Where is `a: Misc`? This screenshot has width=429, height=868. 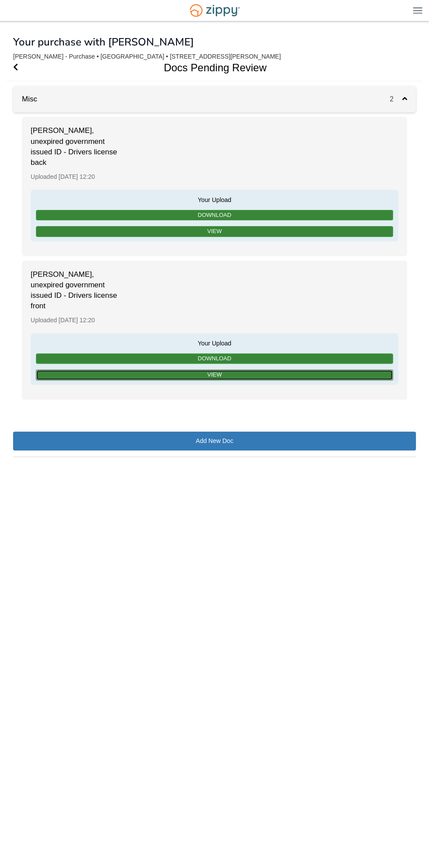 a: Misc is located at coordinates (25, 99).